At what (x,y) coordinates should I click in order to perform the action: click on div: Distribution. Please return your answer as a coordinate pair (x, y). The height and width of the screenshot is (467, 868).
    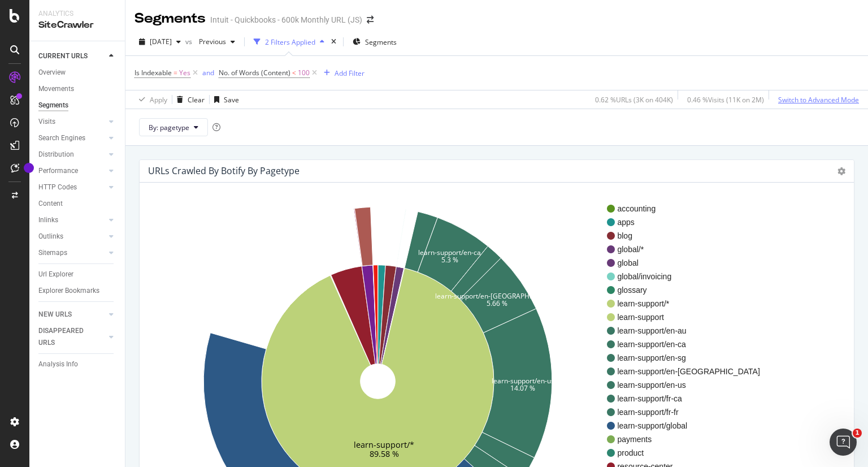
    Looking at the image, I should click on (56, 154).